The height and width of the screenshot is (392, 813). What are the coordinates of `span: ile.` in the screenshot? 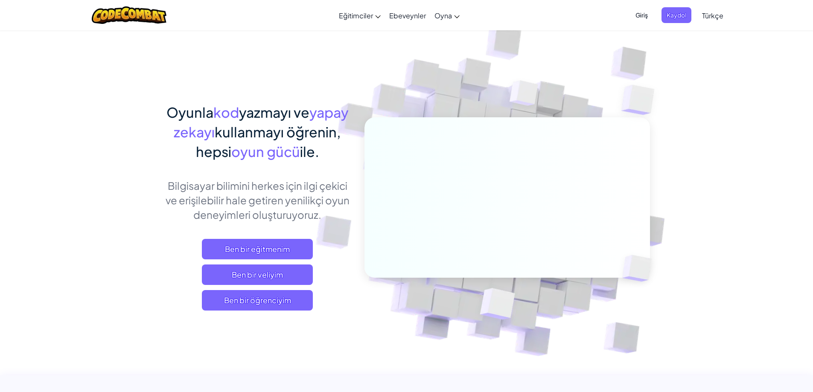 It's located at (310, 152).